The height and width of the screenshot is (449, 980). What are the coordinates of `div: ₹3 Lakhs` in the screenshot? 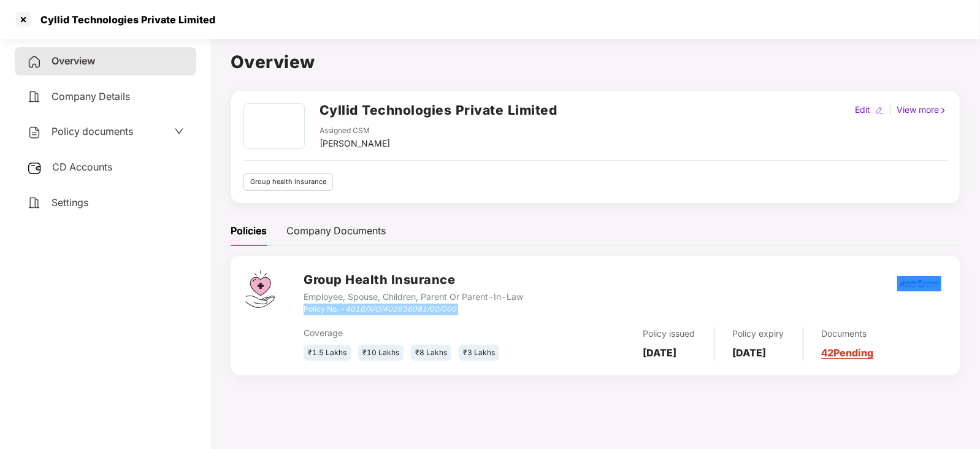 It's located at (479, 352).